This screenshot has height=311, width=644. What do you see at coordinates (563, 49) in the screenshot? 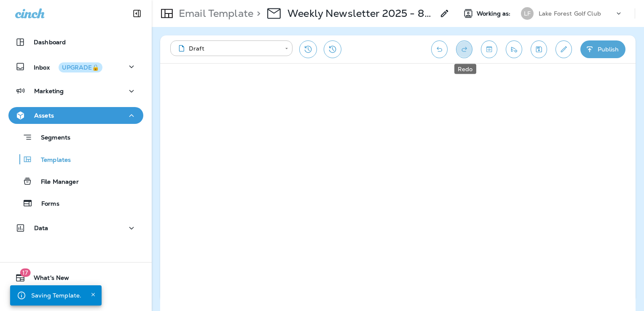
I see `button: Edit details` at bounding box center [563, 49].